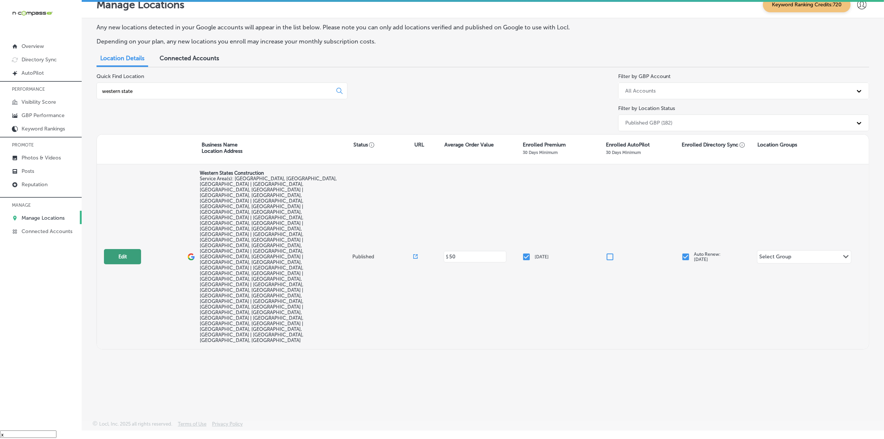 This screenshot has width=884, height=439. I want to click on p: AutoPilot, so click(33, 73).